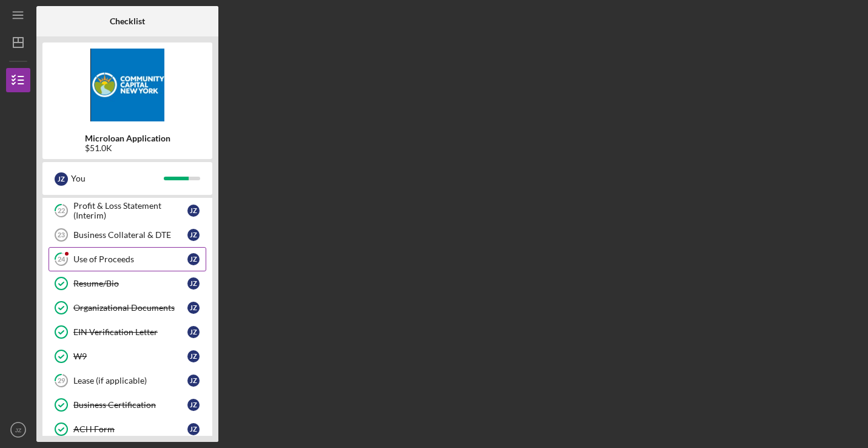 The image size is (868, 448). Describe the element at coordinates (130, 307) in the screenshot. I see `div: Organizational Documents` at that location.